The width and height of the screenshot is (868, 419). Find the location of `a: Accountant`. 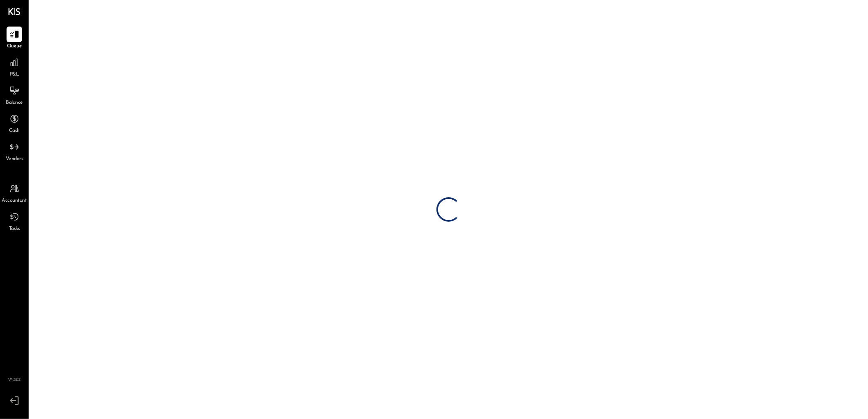

a: Accountant is located at coordinates (14, 193).